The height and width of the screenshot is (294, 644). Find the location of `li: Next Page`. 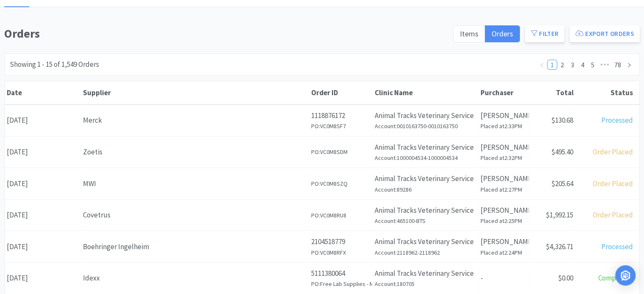

li: Next Page is located at coordinates (629, 65).